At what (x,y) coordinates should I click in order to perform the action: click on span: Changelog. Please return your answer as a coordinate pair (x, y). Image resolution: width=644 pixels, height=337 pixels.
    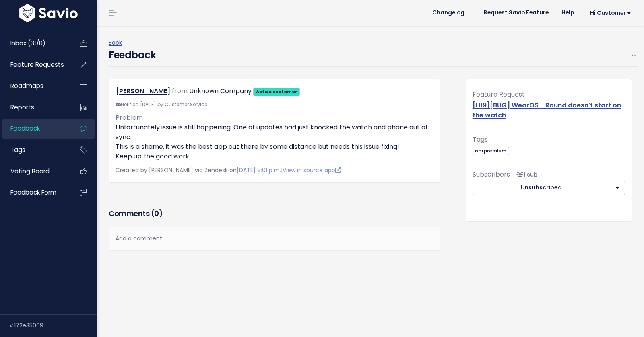
    Looking at the image, I should click on (449, 13).